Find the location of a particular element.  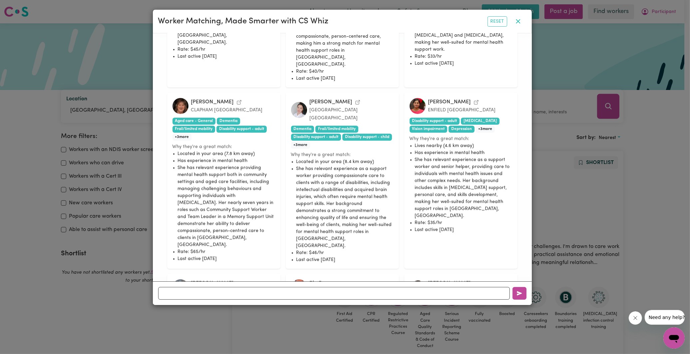

li: Lives nearby (4.6 km away) is located at coordinates (464, 146).